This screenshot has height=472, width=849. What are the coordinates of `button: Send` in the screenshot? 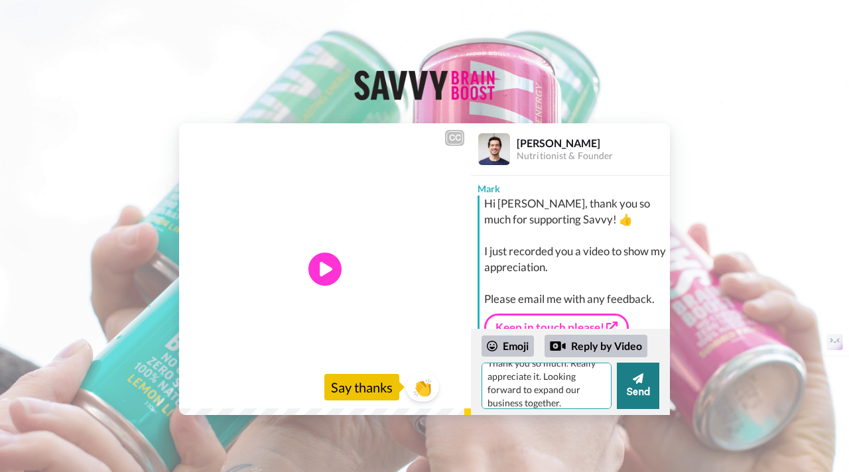 It's located at (638, 386).